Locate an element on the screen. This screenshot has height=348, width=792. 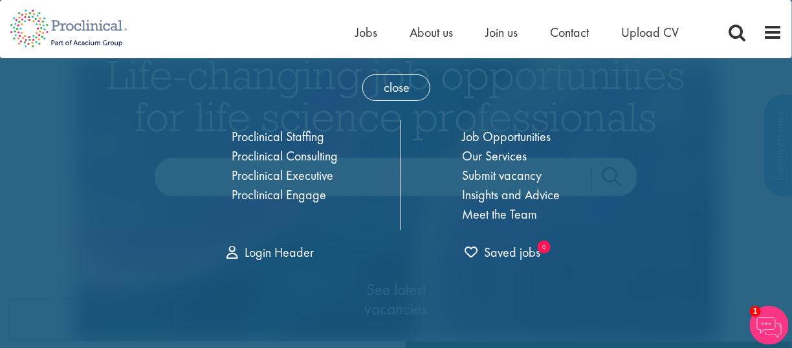
img: Chatbot is located at coordinates (769, 325).